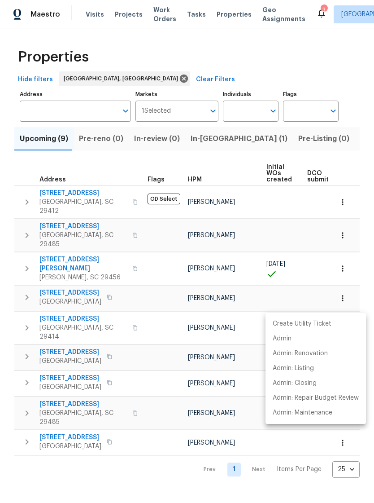 The height and width of the screenshot is (503, 374). What do you see at coordinates (294, 368) in the screenshot?
I see `p: Admin: Listing` at bounding box center [294, 368].